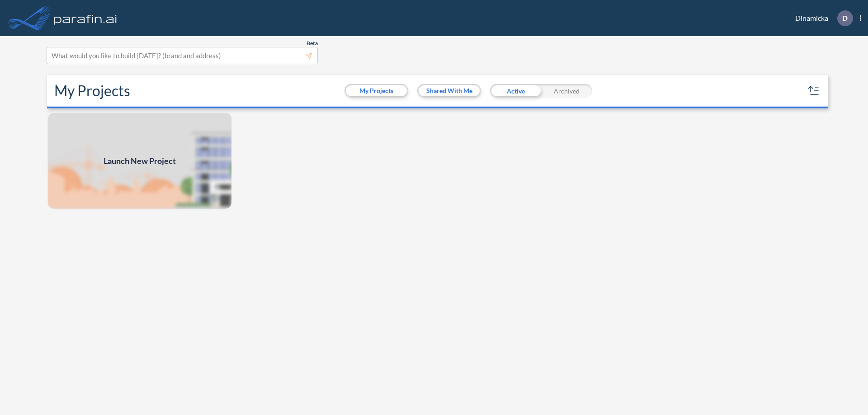  I want to click on div: Archived, so click(567, 91).